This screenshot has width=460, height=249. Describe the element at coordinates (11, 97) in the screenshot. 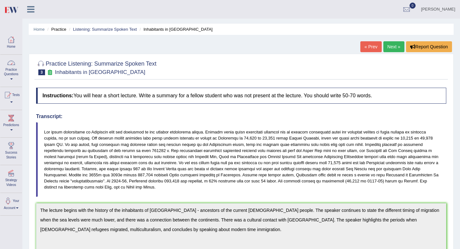

I see `a: Tests` at that location.